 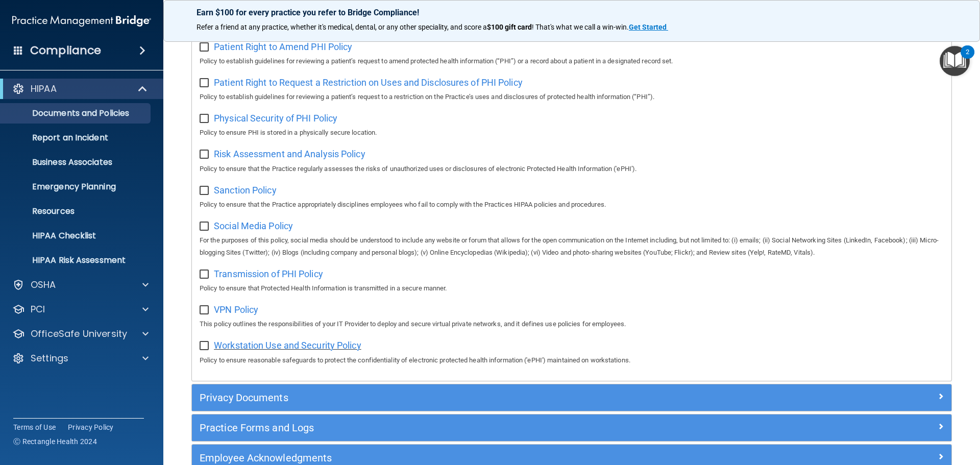 What do you see at coordinates (76, 261) in the screenshot?
I see `p: HIPAA Risk Assessment` at bounding box center [76, 261].